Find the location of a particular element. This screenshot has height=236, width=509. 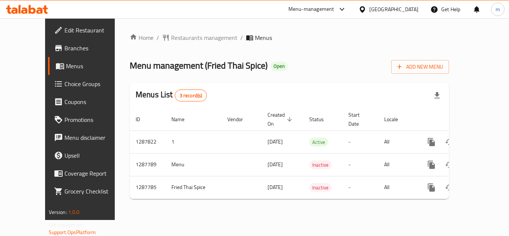

th: Actions is located at coordinates (459, 119).